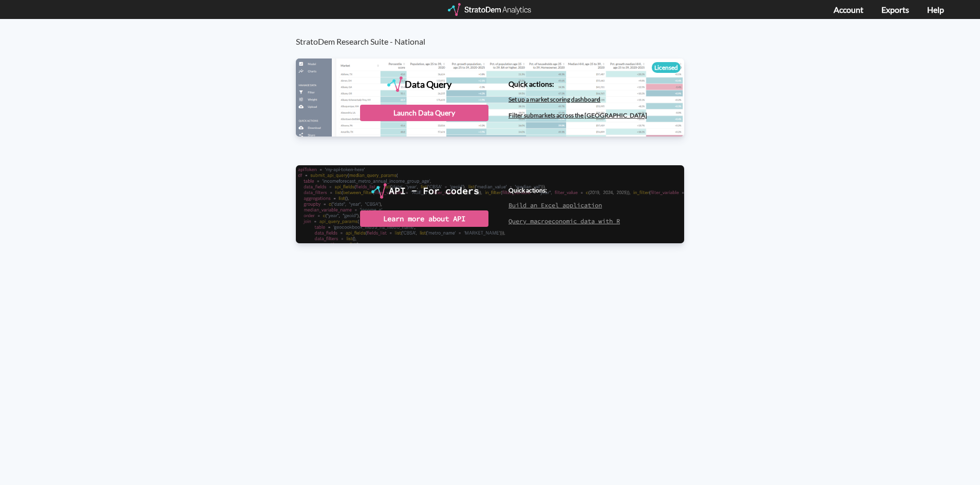  Describe the element at coordinates (554, 99) in the screenshot. I see `a: Set up a market scoring dashboard` at that location.